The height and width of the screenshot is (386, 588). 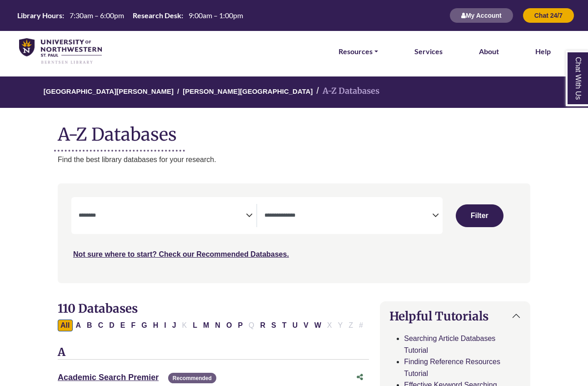 I want to click on button: Filter Results J, so click(x=174, y=325).